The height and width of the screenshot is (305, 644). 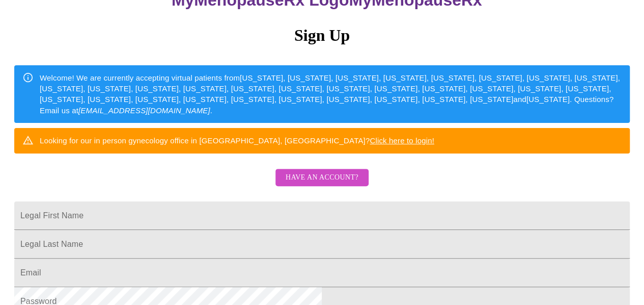 What do you see at coordinates (322, 177) in the screenshot?
I see `button: Have an account?` at bounding box center [322, 177].